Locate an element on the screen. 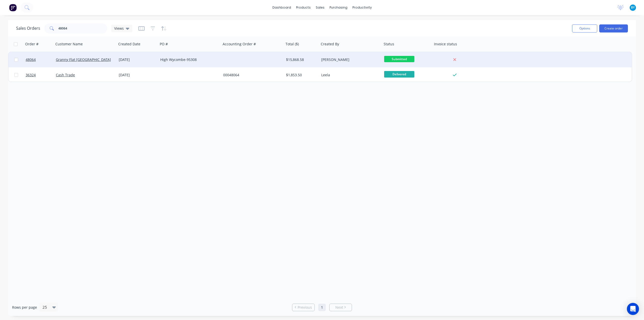 Image resolution: width=644 pixels, height=320 pixels. span: 36324 is located at coordinates (31, 75).